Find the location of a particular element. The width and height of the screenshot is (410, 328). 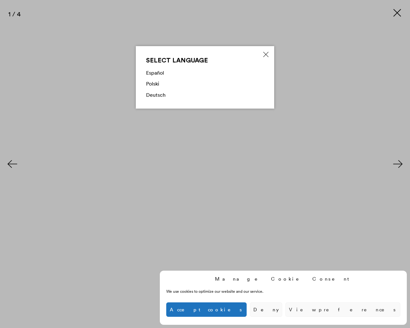

button: View preferences is located at coordinates (343, 309).